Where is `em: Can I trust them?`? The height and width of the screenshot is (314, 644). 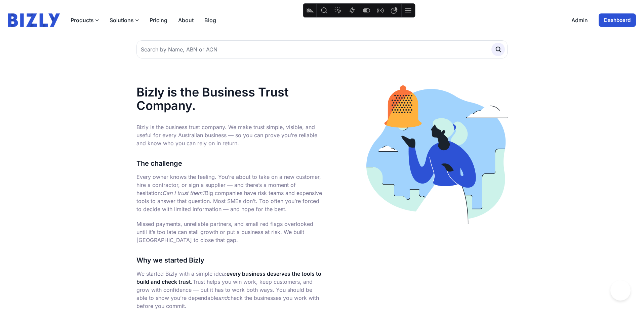 em: Can I trust them? is located at coordinates (183, 193).